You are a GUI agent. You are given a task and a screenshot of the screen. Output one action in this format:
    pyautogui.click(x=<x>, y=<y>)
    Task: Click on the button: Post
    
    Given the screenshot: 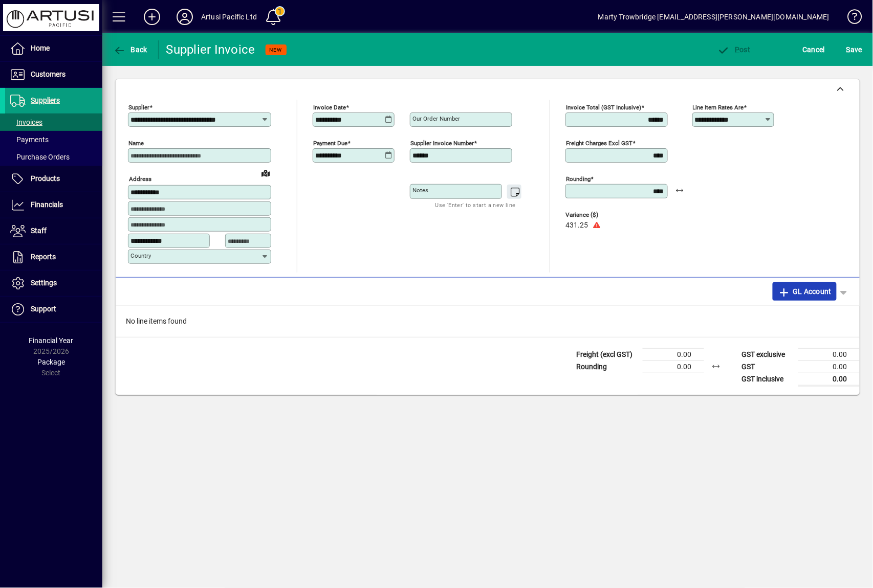 What is the action you would take?
    pyautogui.click(x=734, y=49)
    